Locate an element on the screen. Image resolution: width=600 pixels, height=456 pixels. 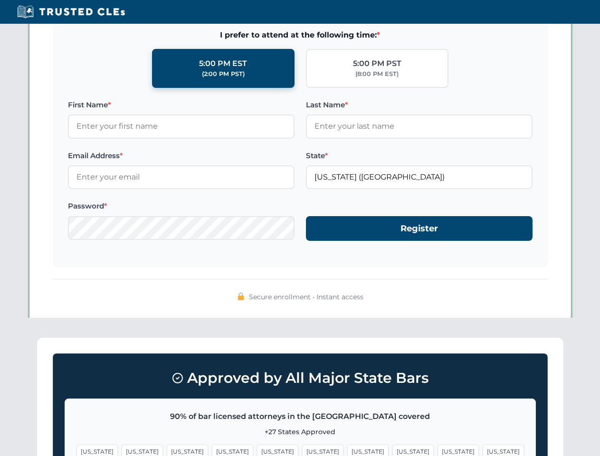
input: Enter your last name is located at coordinates (419, 126).